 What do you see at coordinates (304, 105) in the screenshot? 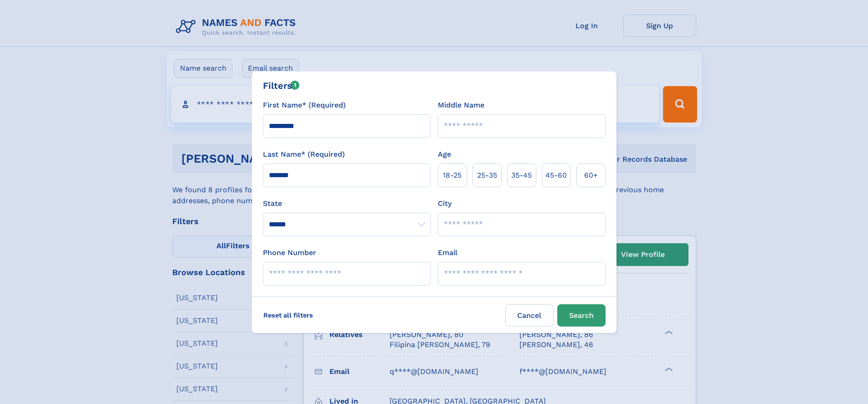
I see `label: First Name* (Required)` at bounding box center [304, 105].